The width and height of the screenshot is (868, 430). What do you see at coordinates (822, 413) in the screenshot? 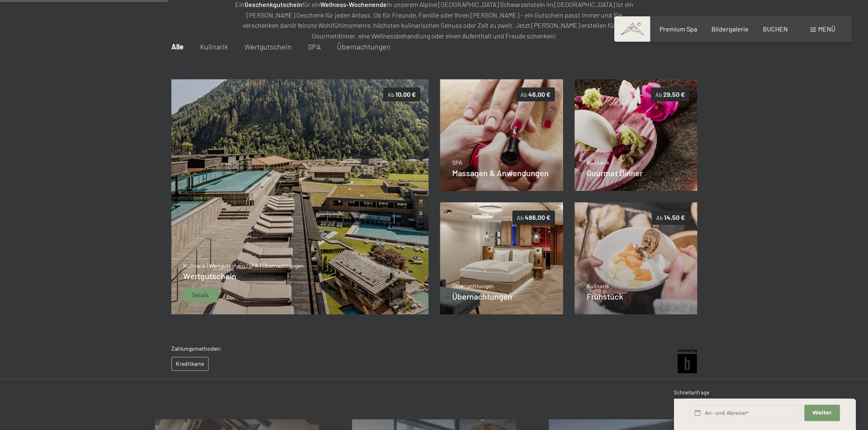
I see `button: Weiter` at bounding box center [822, 413].